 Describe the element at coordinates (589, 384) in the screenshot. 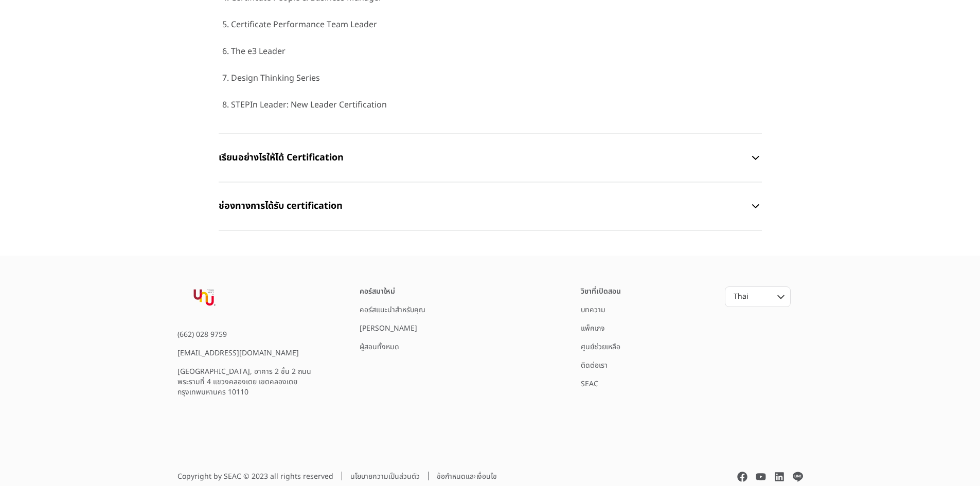

I see `a: SEAC` at that location.